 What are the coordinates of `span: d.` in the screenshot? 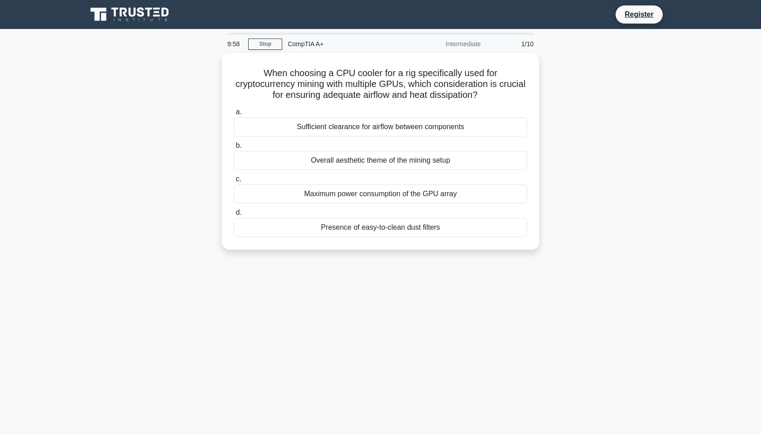 It's located at (238, 212).